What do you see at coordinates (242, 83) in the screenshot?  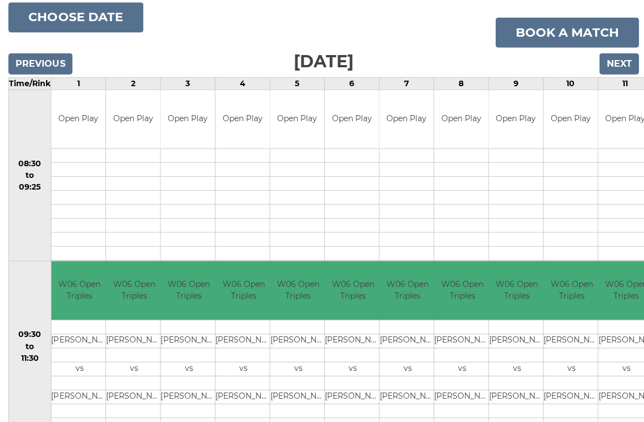 I see `td: 4` at bounding box center [242, 83].